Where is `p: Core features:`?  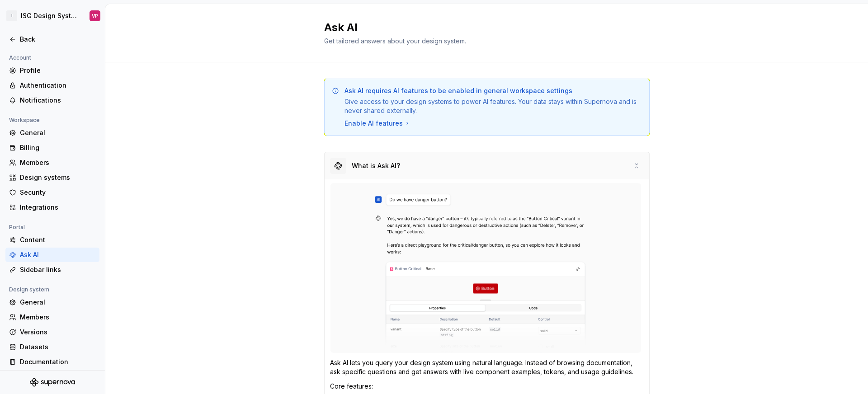
p: Core features: is located at coordinates (487, 387).